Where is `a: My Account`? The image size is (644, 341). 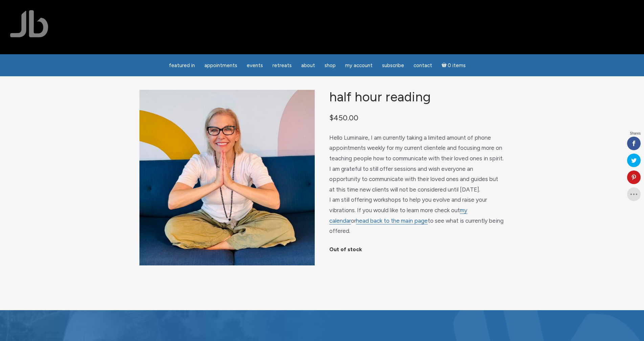
a: My Account is located at coordinates (359, 65).